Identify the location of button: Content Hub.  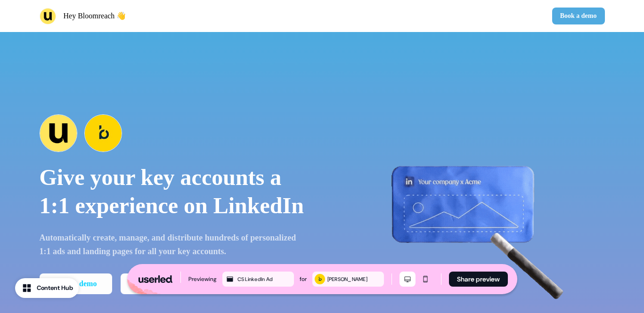
(46, 288).